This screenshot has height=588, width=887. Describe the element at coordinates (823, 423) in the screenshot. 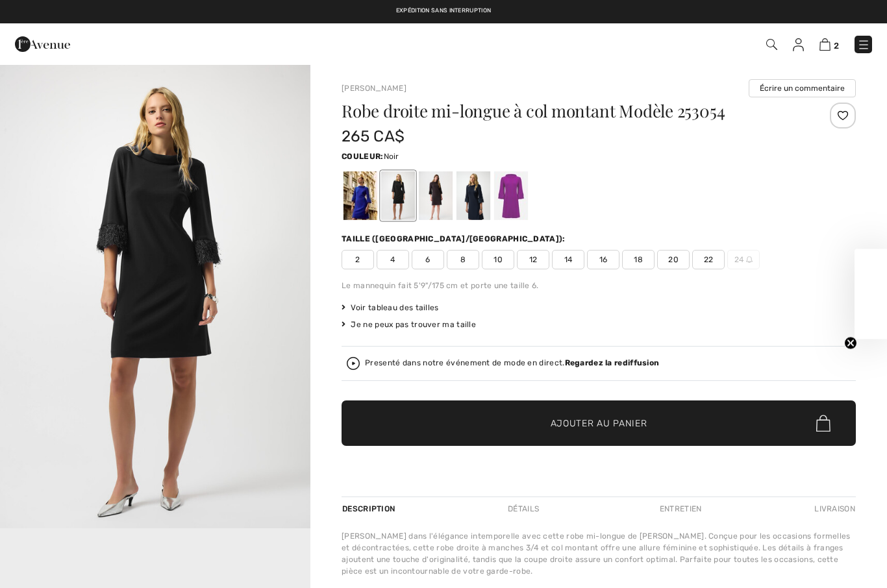

I see `img: Bag.svg` at that location.